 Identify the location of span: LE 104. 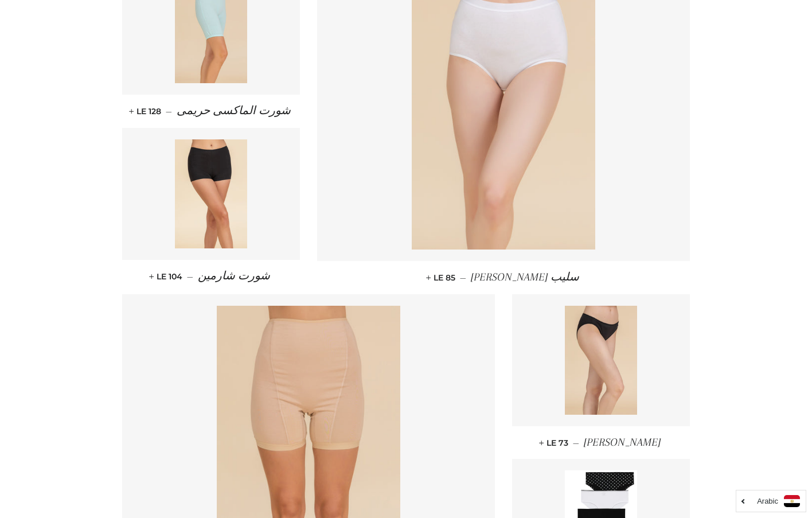
(167, 276).